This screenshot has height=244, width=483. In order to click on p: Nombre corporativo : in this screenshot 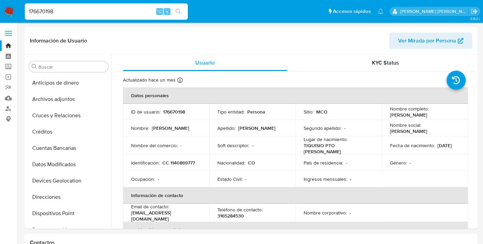, I will do `click(325, 213)`.